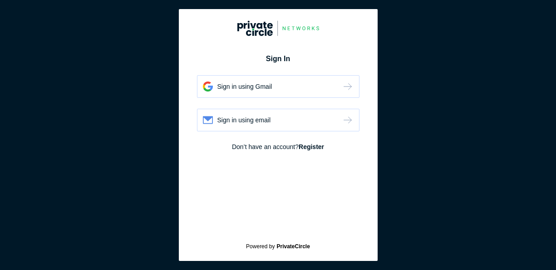 The image size is (556, 270). I want to click on div: Sign in using email, so click(244, 120).